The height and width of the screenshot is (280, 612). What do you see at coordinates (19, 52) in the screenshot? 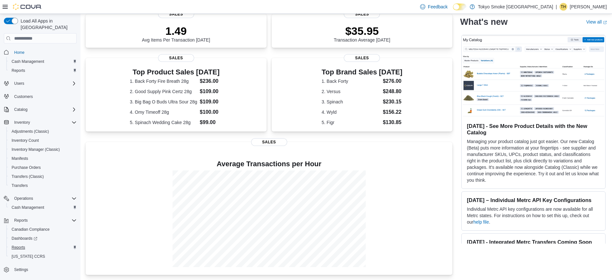
I see `a: Home` at bounding box center [19, 52].